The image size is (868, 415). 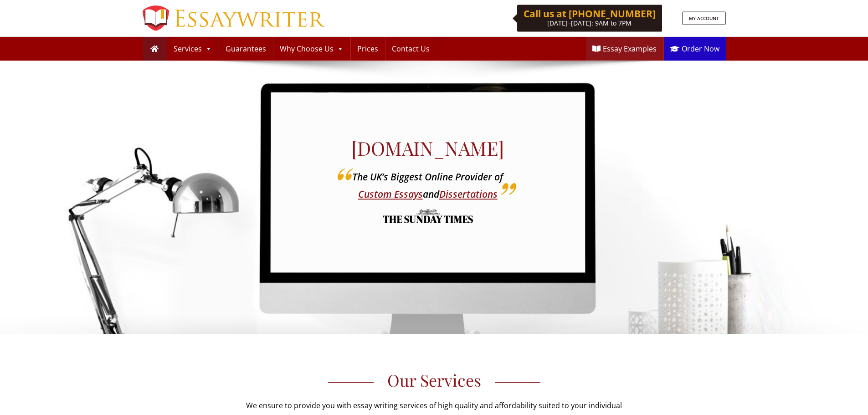 I want to click on a: Custom Essays, so click(x=391, y=194).